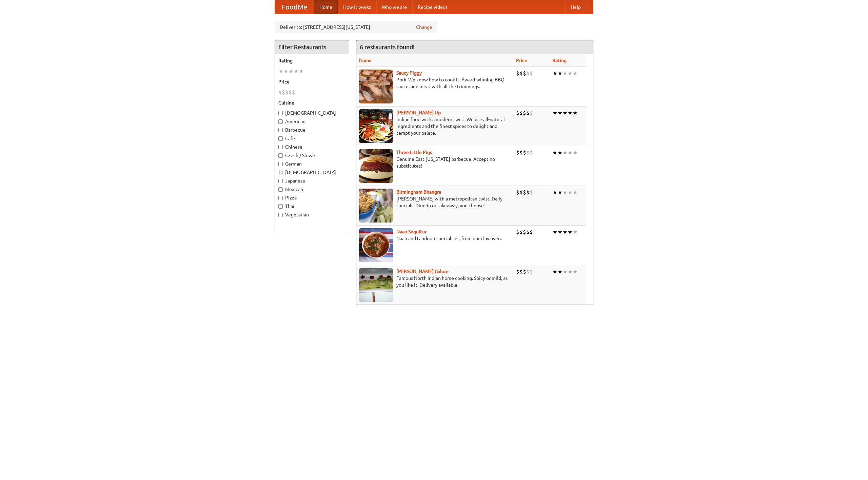 The width and height of the screenshot is (868, 480). Describe the element at coordinates (434, 282) in the screenshot. I see `p: Famous North Indian home cooking. Spicy or mild, as you like it. Delivery available.` at that location.